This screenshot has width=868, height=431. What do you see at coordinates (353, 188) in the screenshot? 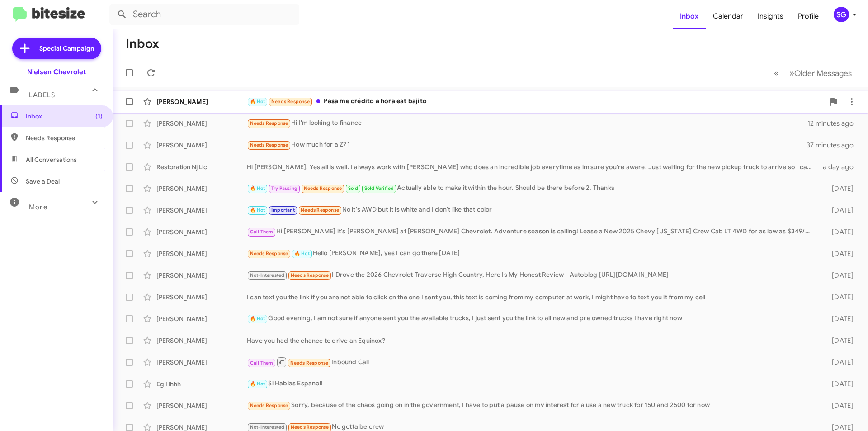
I see `span: Sold` at bounding box center [353, 188].